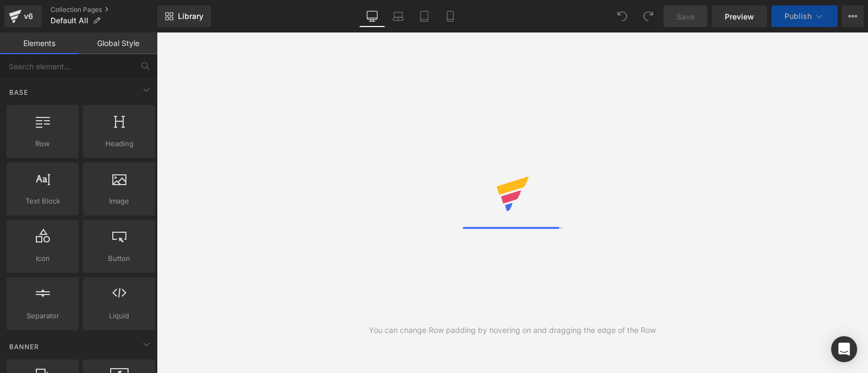 This screenshot has height=373, width=868. Describe the element at coordinates (119, 258) in the screenshot. I see `span: Button` at that location.